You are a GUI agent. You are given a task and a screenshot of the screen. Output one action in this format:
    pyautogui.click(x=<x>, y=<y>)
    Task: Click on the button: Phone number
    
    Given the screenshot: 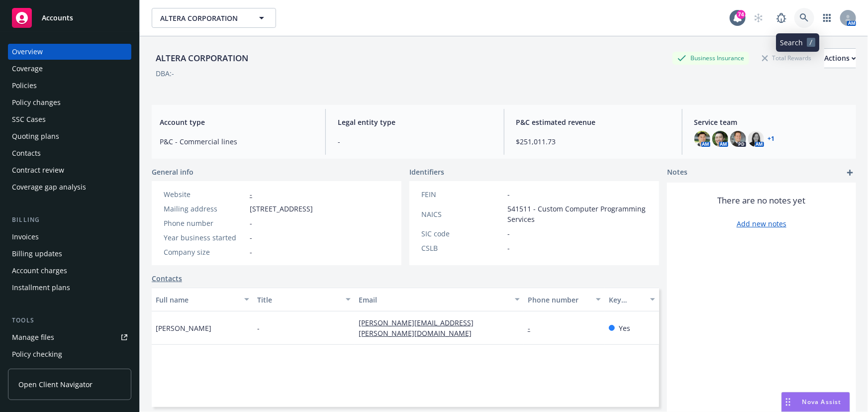 What is the action you would take?
    pyautogui.click(x=564, y=300)
    